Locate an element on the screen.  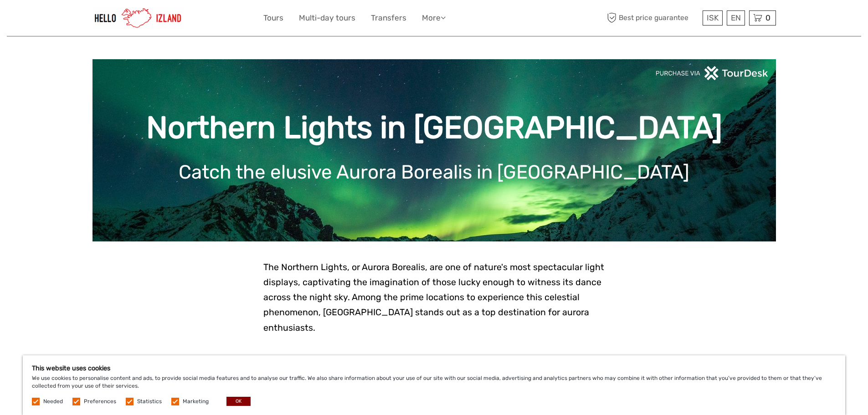
div: EN is located at coordinates (736, 18).